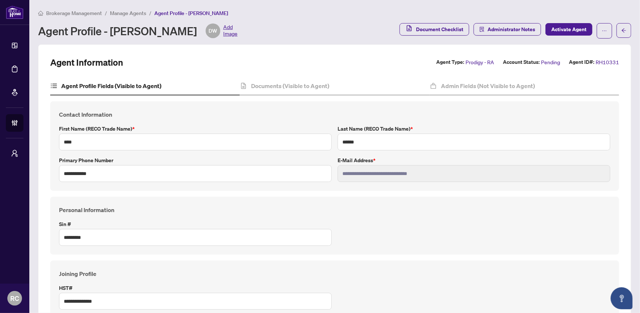 The image size is (640, 313). Describe the element at coordinates (581, 62) in the screenshot. I see `label: Agent ID#:` at that location.